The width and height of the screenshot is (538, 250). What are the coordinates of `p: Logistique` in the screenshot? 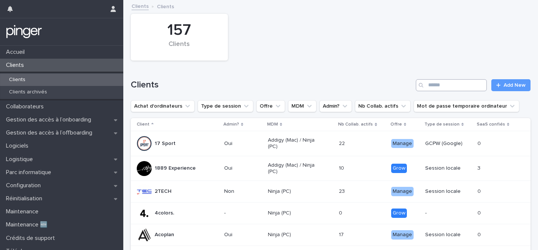 It's located at (21, 159).